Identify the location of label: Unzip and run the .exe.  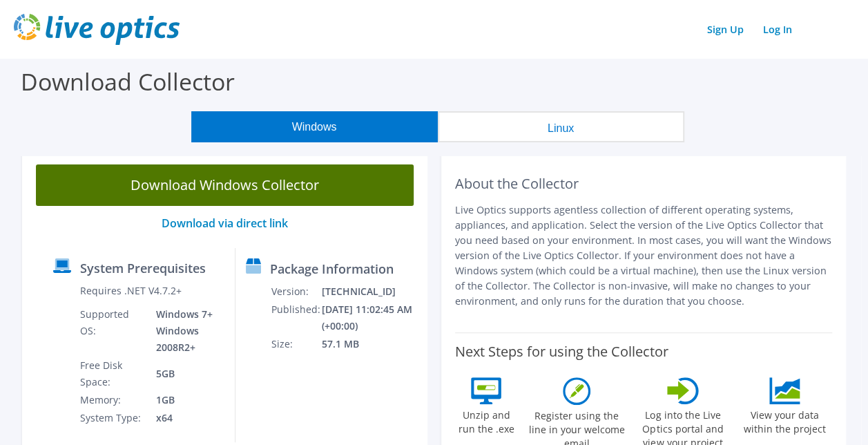
(487, 420).